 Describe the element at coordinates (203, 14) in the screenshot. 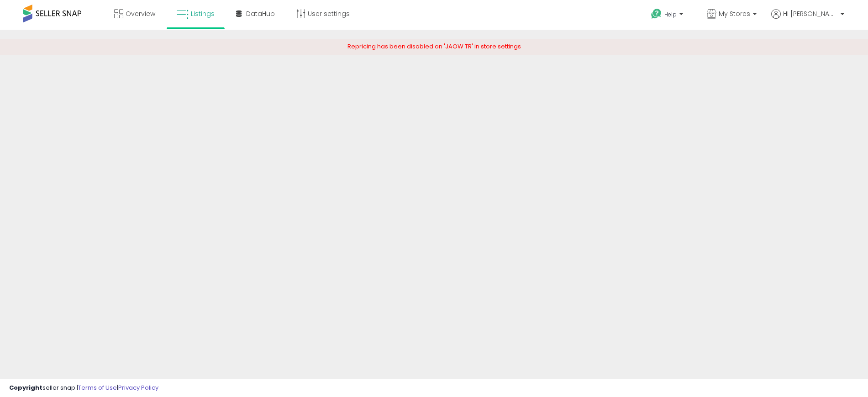

I see `span: Listings` at that location.